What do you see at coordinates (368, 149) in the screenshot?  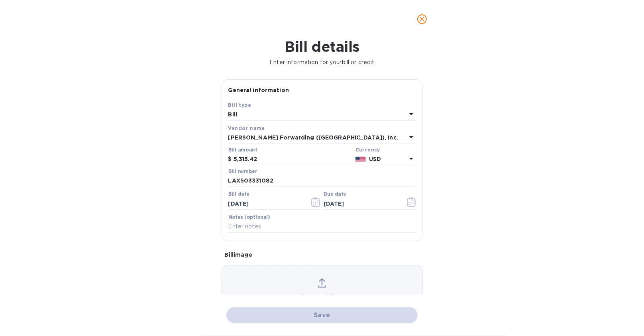 I see `b: Currency` at bounding box center [368, 149].